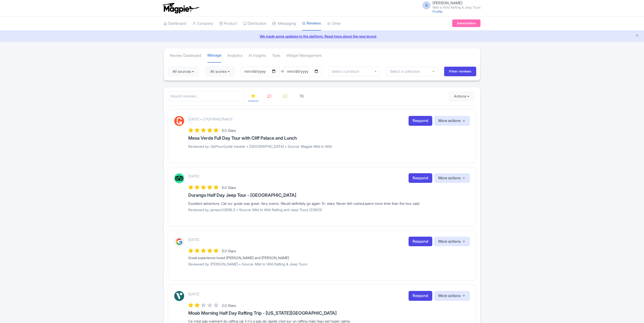 This screenshot has height=323, width=644. I want to click on img: logo-ab69f6fb50320c5b225c76a69d11143b.png, so click(180, 8).